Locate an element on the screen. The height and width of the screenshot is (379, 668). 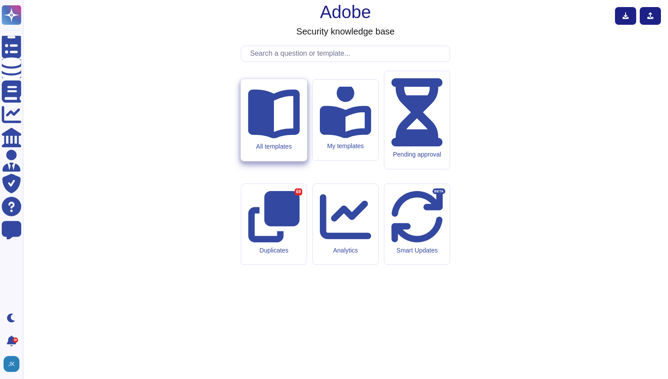
div: Smart Updates is located at coordinates (417, 250).